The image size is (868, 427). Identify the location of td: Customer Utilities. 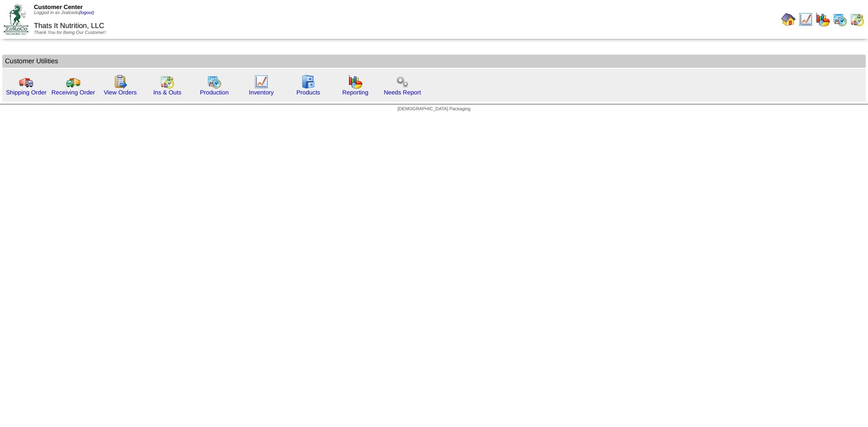
(434, 61).